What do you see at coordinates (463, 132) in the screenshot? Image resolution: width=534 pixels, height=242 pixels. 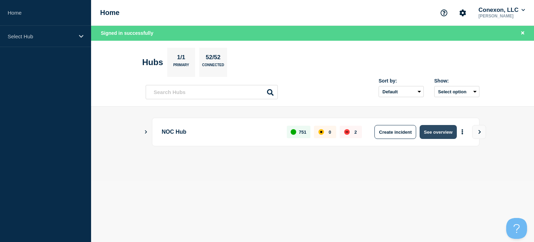 I see `button: More actions` at bounding box center [463, 132].